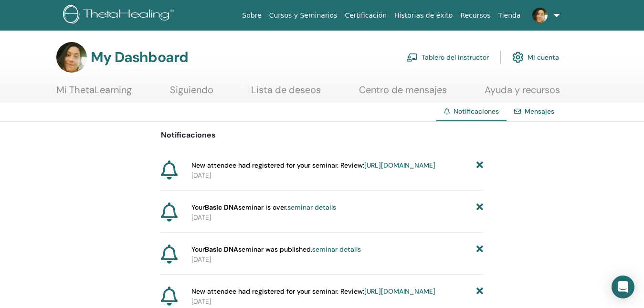  What do you see at coordinates (252, 15) in the screenshot?
I see `a: Sobre` at bounding box center [252, 15].